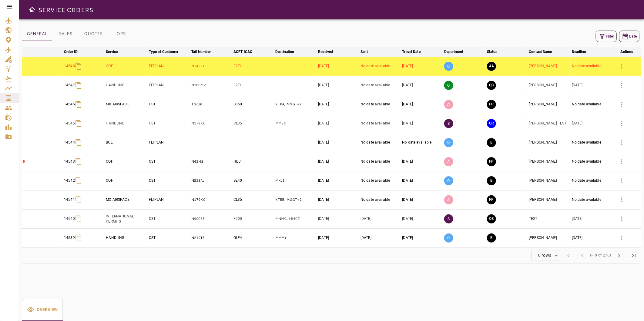  Describe the element at coordinates (454, 52) in the screenshot. I see `div: Department` at that location.